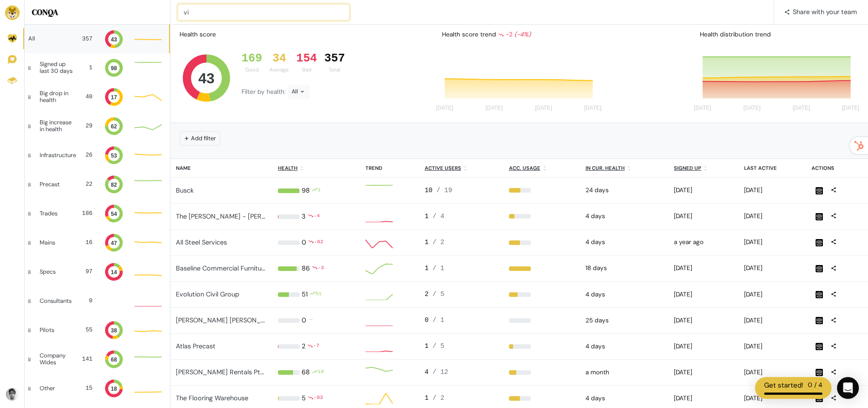 The image size is (868, 408). What do you see at coordinates (772, 168) in the screenshot?
I see `th: Last active` at bounding box center [772, 168].